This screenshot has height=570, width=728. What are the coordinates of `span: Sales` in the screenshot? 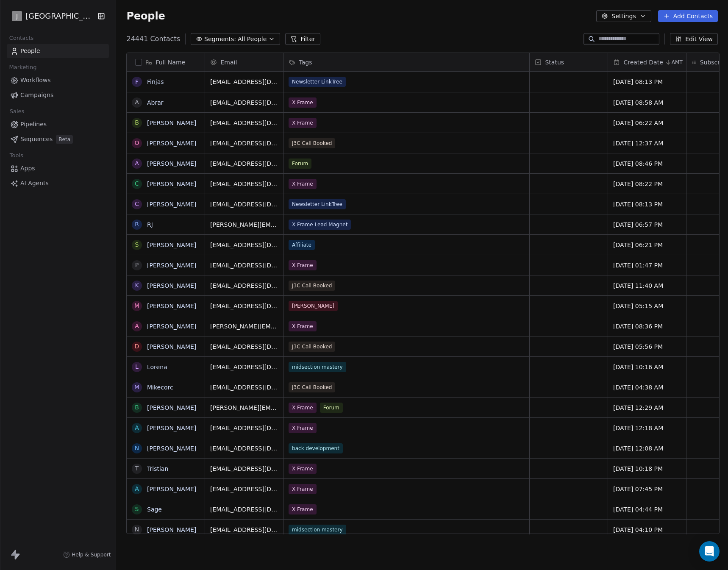 It's located at (17, 111).